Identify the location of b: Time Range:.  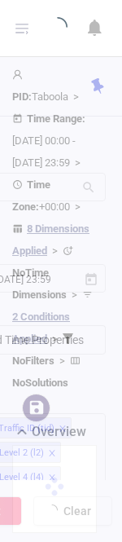
(56, 118).